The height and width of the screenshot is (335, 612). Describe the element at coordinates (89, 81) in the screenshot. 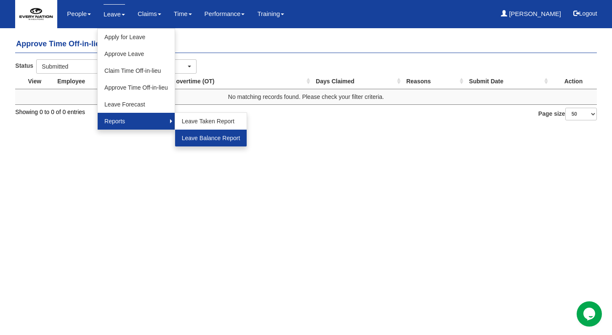

I see `th: Employee : activate to sort column ascending` at that location.